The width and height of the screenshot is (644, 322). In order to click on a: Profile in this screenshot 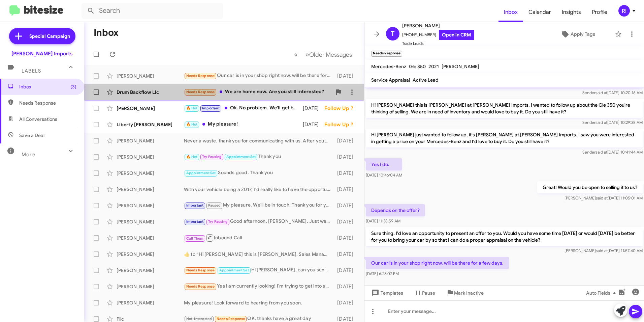, I will do `click(600, 12)`.